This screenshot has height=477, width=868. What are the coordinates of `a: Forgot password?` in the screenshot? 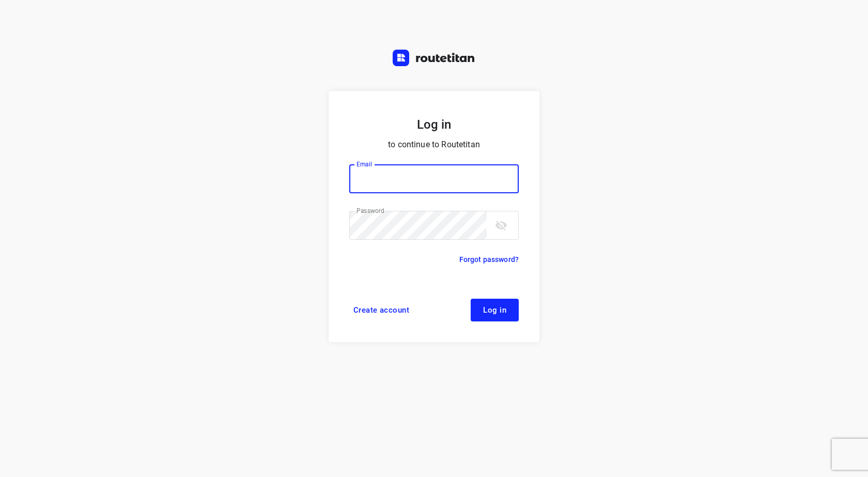 It's located at (489, 260).